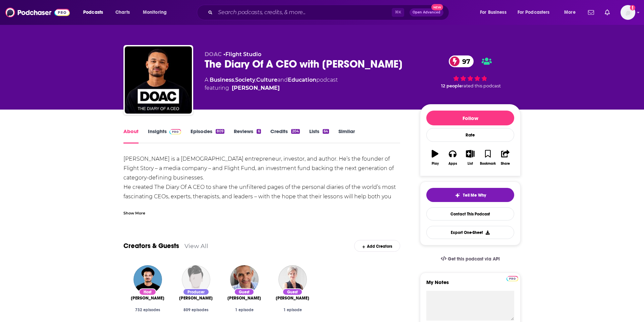  Describe the element at coordinates (470, 158) in the screenshot. I see `button: List` at that location.